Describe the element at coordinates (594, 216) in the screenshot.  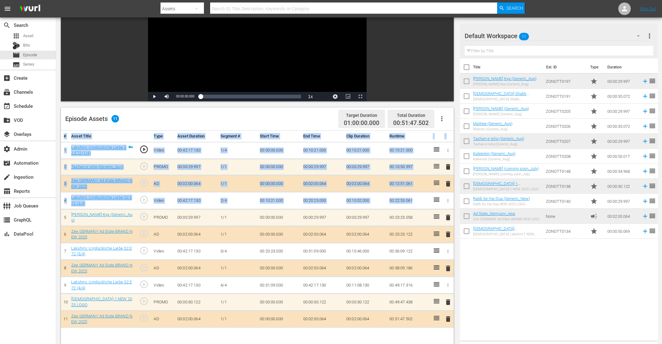
I see `span: Ad` at that location.